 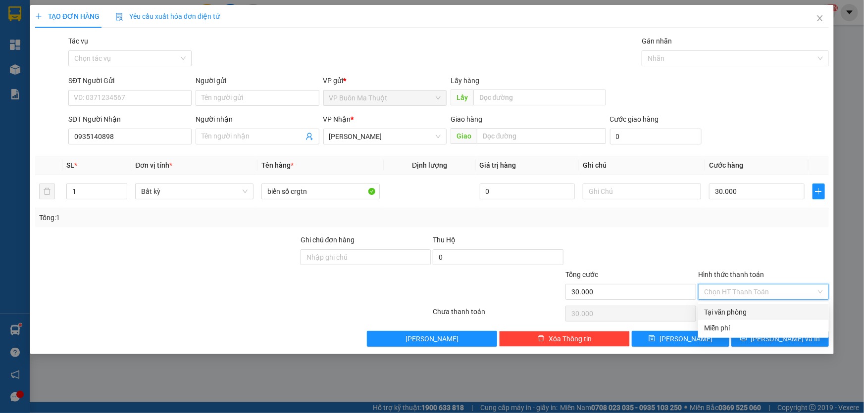 What do you see at coordinates (465, 81) in the screenshot?
I see `span: Lấy hàng` at bounding box center [465, 81].